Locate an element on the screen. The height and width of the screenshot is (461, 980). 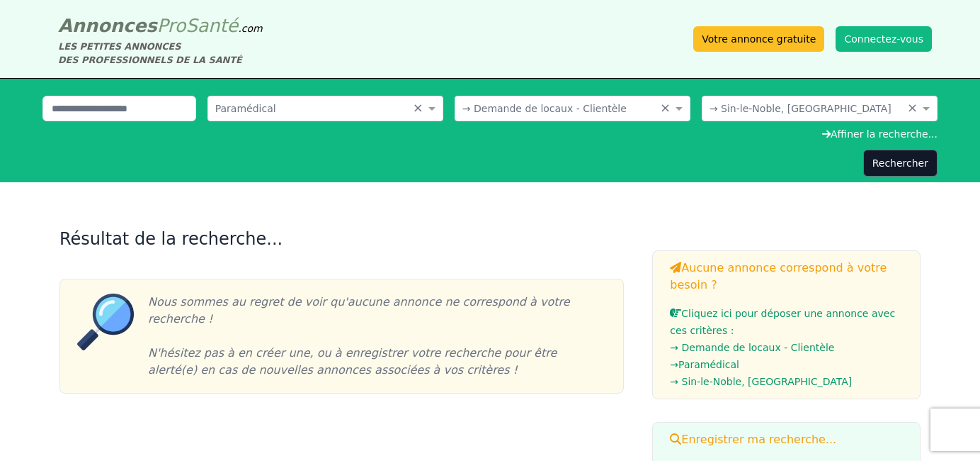
li: → Demande de locaux - Clientèle is located at coordinates (786, 348).